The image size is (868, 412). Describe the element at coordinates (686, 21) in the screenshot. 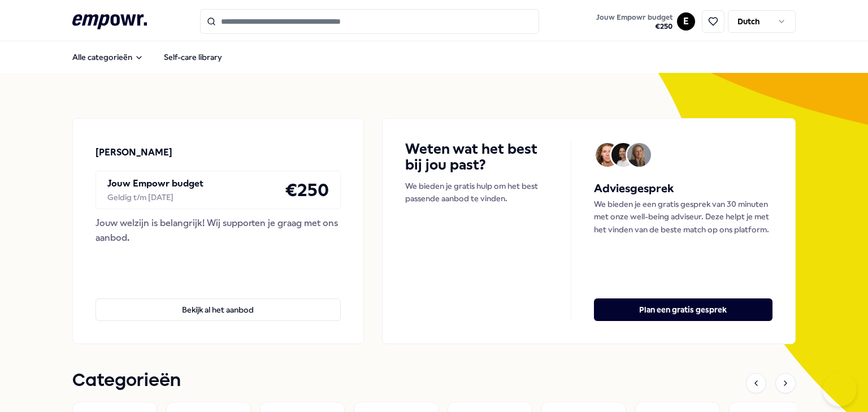

I see `button: E` at that location.